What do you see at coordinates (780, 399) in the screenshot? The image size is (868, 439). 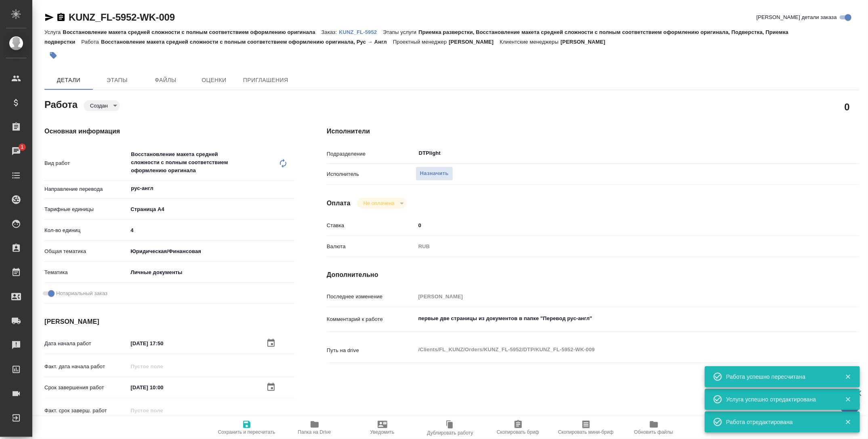 I see `div: Услуга успешно отредактирована` at bounding box center [780, 399].